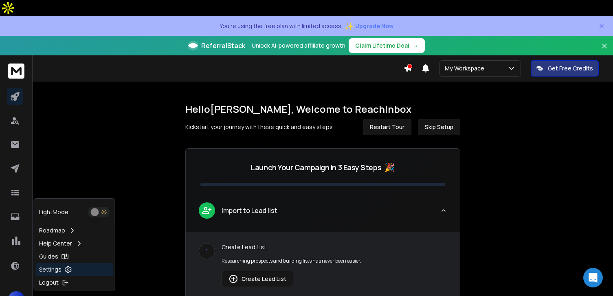  Describe the element at coordinates (223, 46) in the screenshot. I see `span: ReferralStack` at that location.